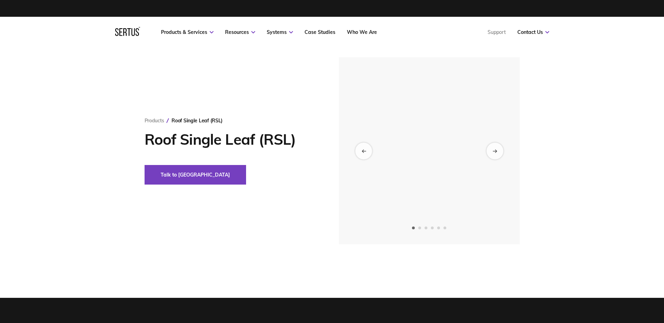 Image resolution: width=664 pixels, height=323 pixels. I want to click on span: Go to slide 4, so click(432, 228).